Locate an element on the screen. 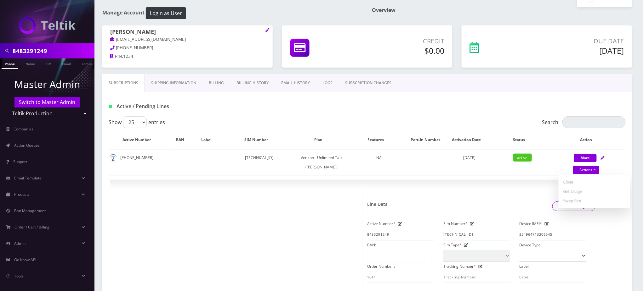 This screenshot has width=643, height=291. a: Close is located at coordinates (594, 182).